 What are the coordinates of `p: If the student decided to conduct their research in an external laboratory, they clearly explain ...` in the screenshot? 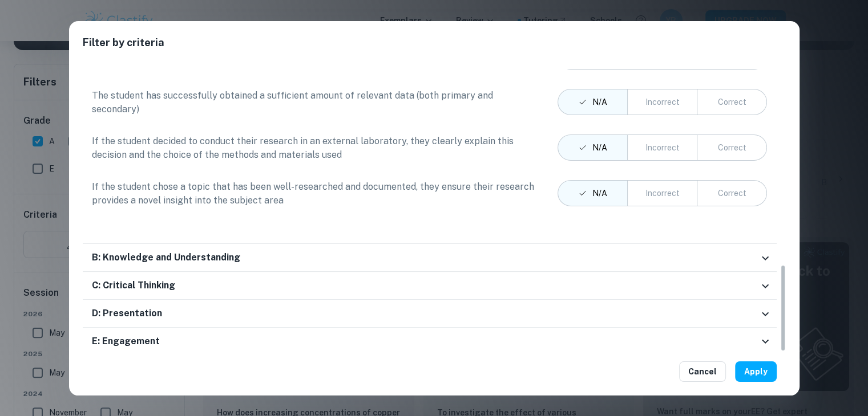 It's located at (313, 148).